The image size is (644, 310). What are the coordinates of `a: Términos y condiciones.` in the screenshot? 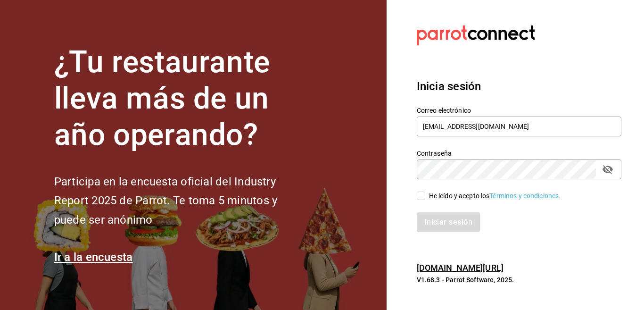 It's located at (525, 196).